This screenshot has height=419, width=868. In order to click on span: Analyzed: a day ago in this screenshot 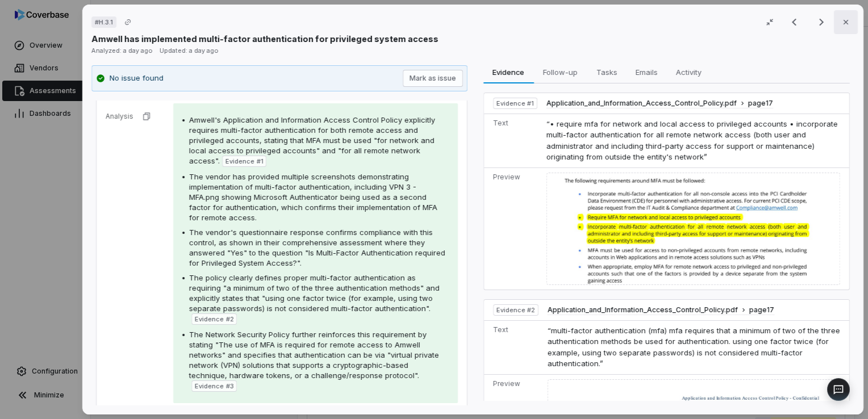, I will do `click(122, 51)`.